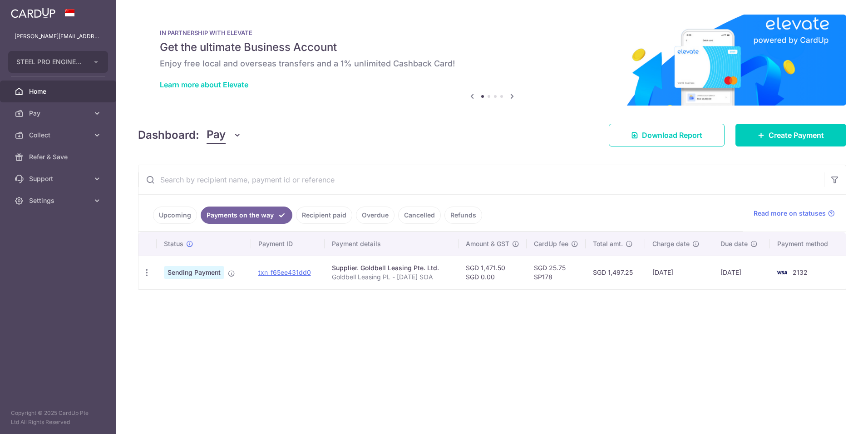 The width and height of the screenshot is (868, 434). Describe the element at coordinates (33, 13) in the screenshot. I see `img: CardUp` at that location.